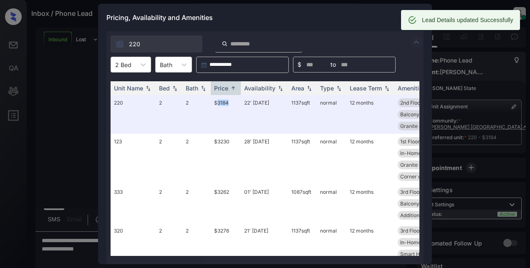 This screenshot has height=268, width=530. What do you see at coordinates (226, 159) in the screenshot?
I see `td: $3230` at bounding box center [226, 159].